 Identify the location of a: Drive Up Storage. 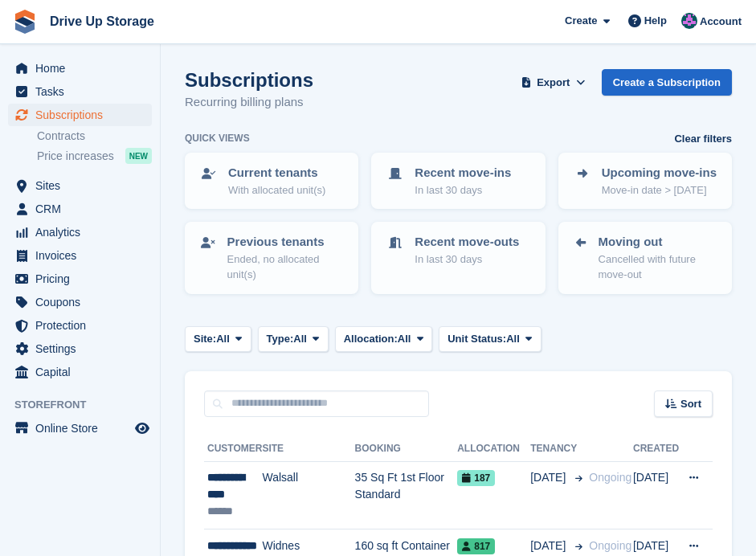
(102, 21).